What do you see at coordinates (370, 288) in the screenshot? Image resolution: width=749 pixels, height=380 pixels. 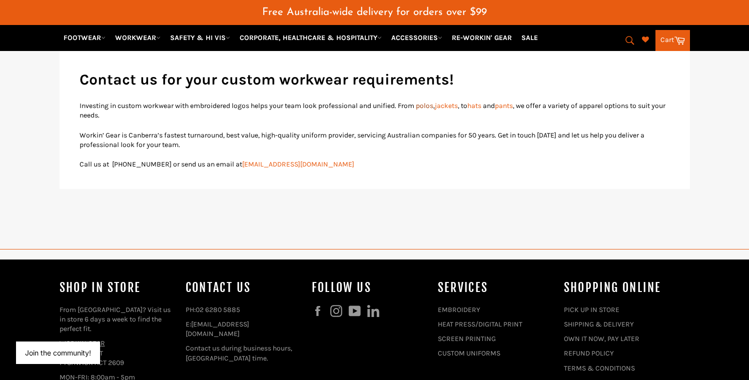 I see `h4: Follow us` at bounding box center [370, 288].